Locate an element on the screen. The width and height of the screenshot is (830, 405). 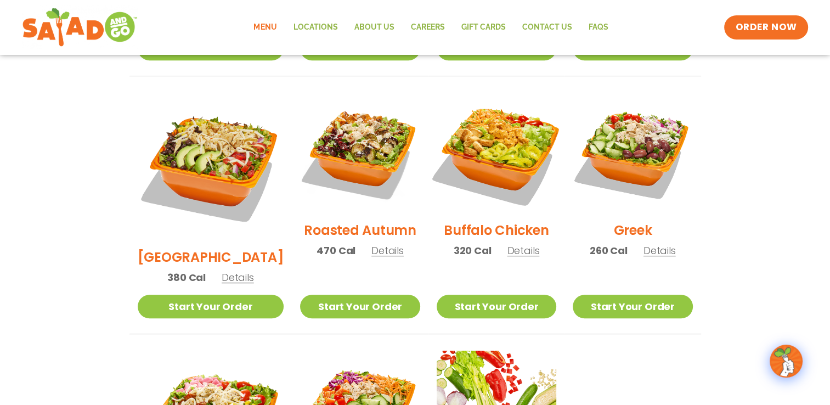
img: Product photo for BBQ Ranch Salad is located at coordinates (211, 166).